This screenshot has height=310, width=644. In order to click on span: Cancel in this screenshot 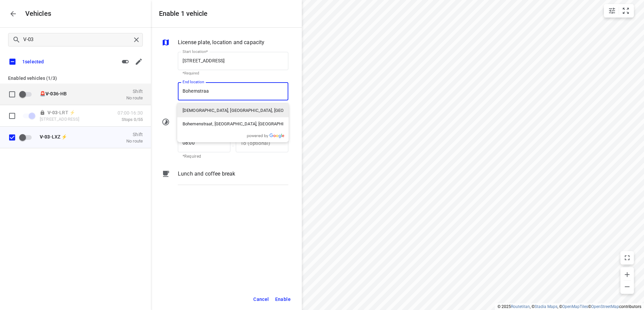, I will do `click(261, 299)`.